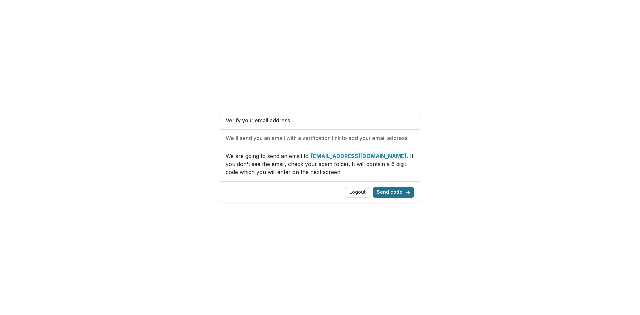 Image resolution: width=640 pixels, height=315 pixels. Describe the element at coordinates (320, 120) in the screenshot. I see `h1: Verify your email address` at that location.